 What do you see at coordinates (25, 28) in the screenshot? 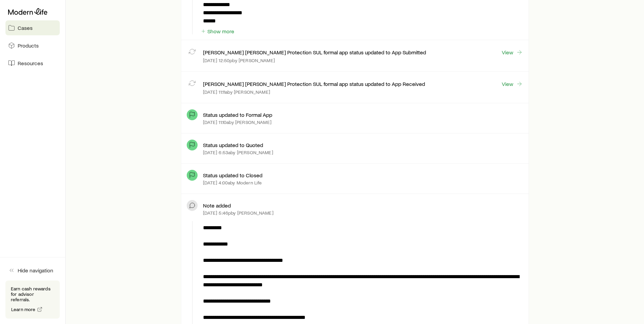
I see `span: Cases` at bounding box center [25, 28].